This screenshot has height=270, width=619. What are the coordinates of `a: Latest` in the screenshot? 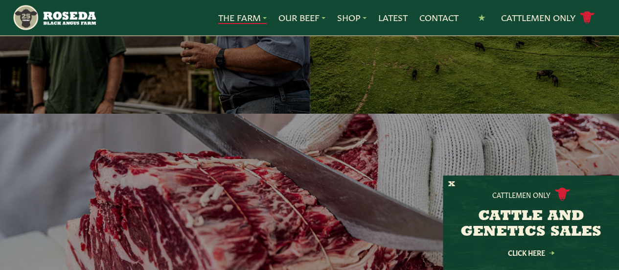 It's located at (393, 18).